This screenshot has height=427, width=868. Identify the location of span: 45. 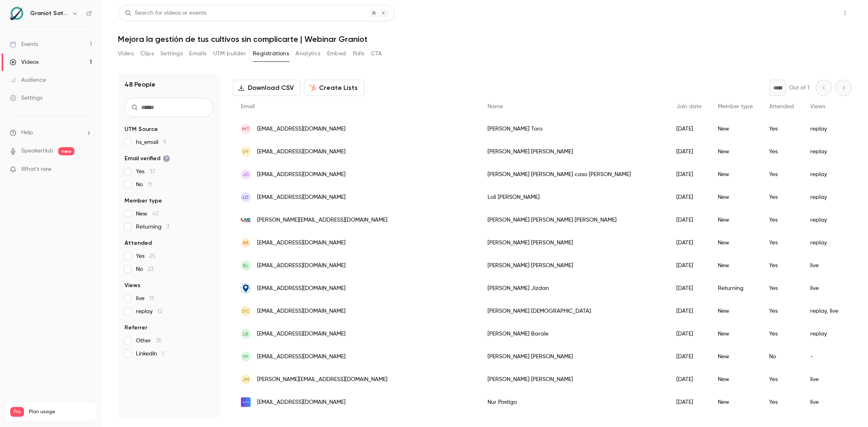
(155, 214).